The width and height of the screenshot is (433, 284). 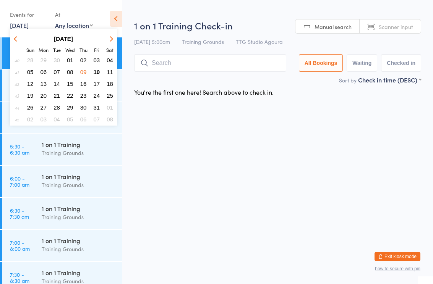 What do you see at coordinates (57, 84) in the screenshot?
I see `span: 14` at bounding box center [57, 84].